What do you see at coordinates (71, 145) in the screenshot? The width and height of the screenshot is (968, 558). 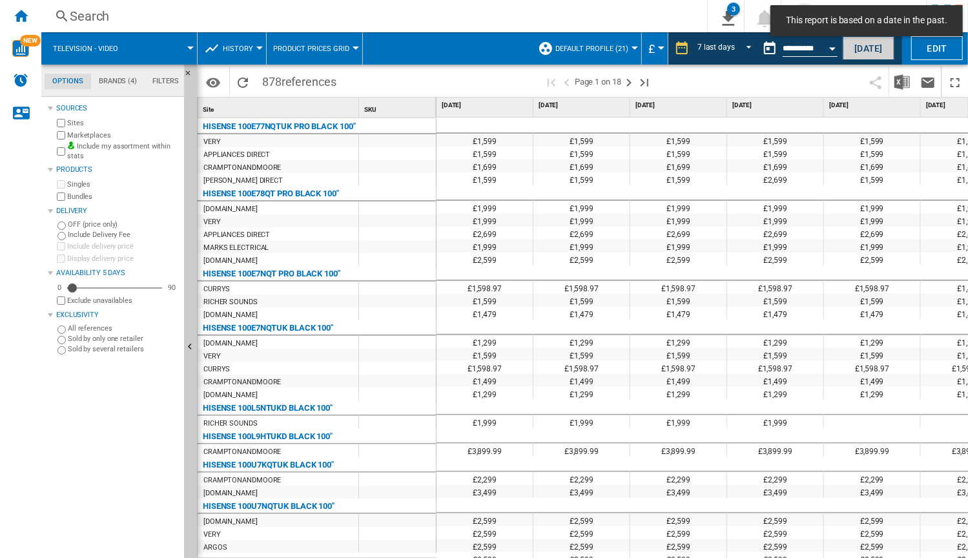 I see `img: mysite-bg-18x18.png` at bounding box center [71, 145].